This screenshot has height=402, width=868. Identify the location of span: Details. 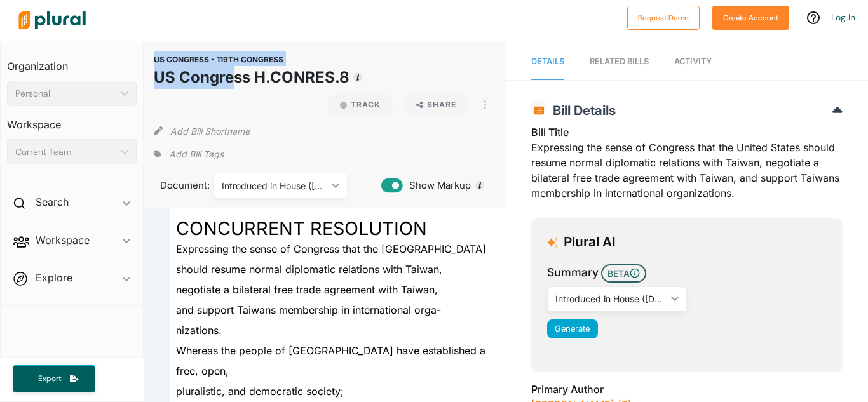
(547, 61).